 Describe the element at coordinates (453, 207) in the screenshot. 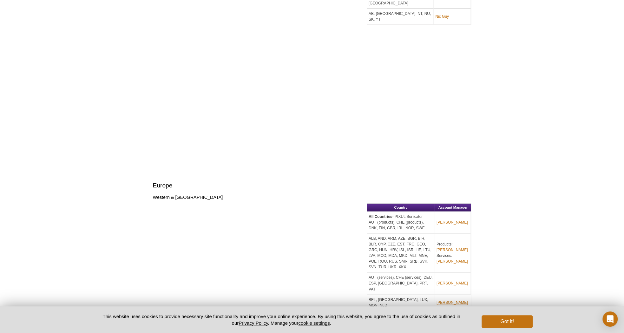

I see `th: Account Manager` at that location.